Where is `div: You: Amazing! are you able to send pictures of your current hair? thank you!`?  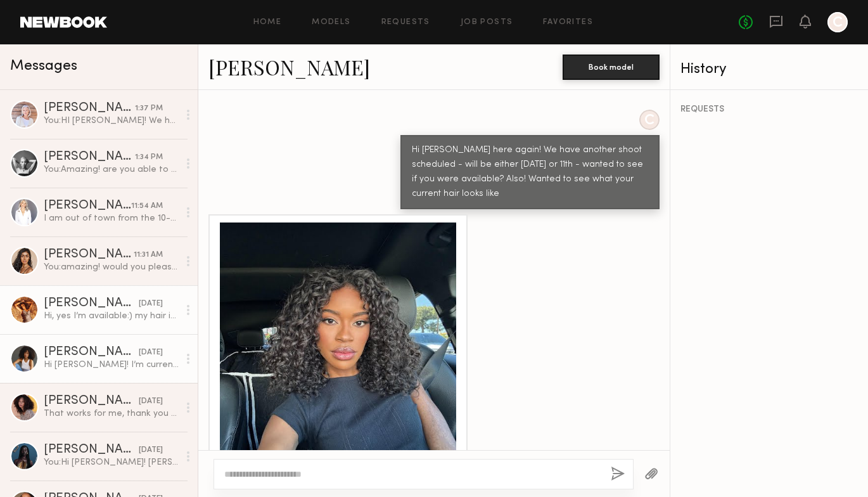
div: You: Amazing! are you able to send pictures of your current hair? thank you! is located at coordinates (111, 169).